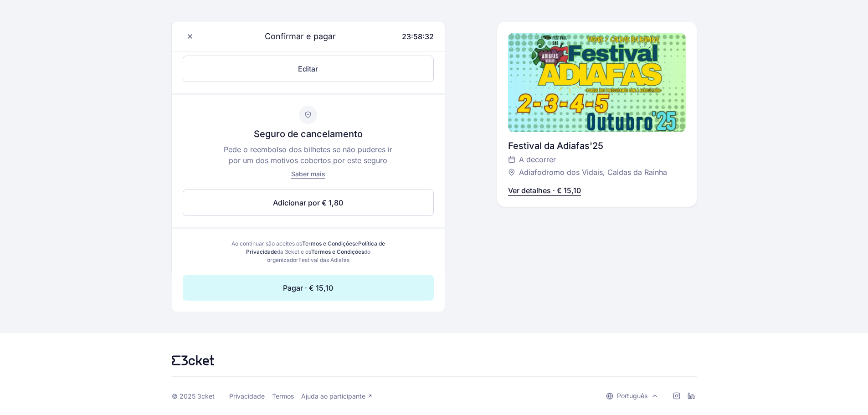 Image resolution: width=868 pixels, height=415 pixels. I want to click on span: Adiafodromo dos Vidais, Caldas da Rainha, so click(593, 172).